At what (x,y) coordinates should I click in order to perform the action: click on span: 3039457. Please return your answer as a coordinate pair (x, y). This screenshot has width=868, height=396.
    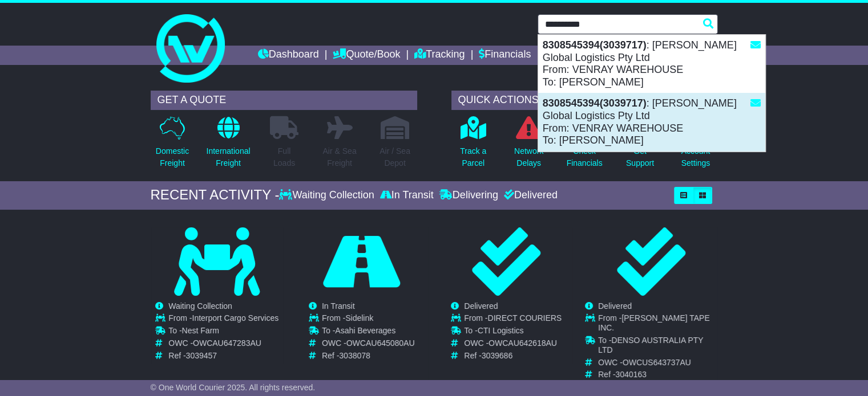
    Looking at the image, I should click on (202, 356).